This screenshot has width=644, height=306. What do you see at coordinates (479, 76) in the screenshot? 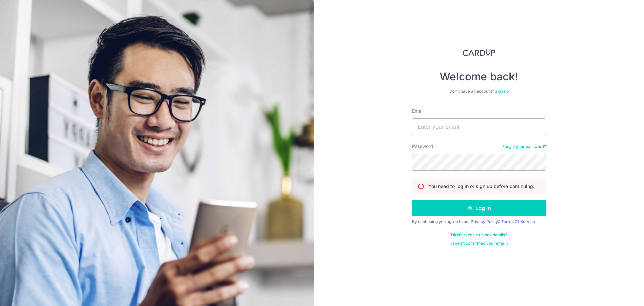
I see `h4: Welcome back!` at bounding box center [479, 76].